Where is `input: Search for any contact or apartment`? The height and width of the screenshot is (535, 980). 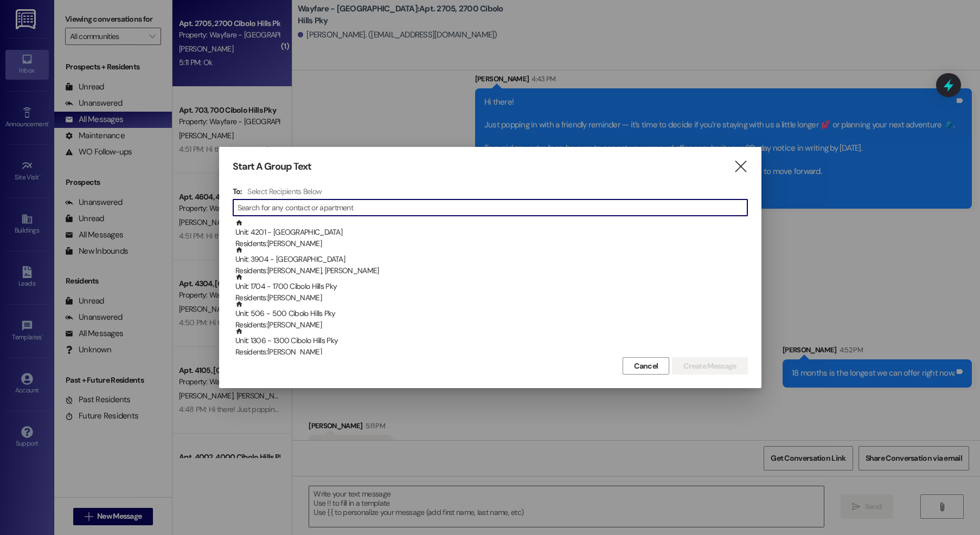
input: Search for any contact or apartment is located at coordinates (492, 208).